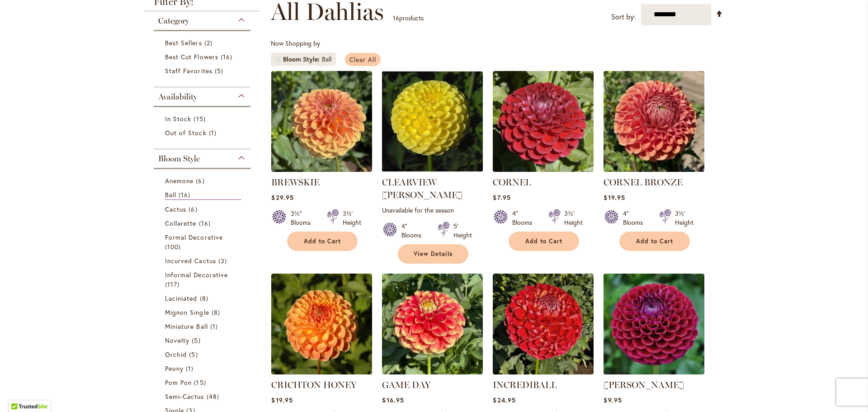  What do you see at coordinates (203, 298) in the screenshot?
I see `a: Laciniated 8` at bounding box center [203, 298].